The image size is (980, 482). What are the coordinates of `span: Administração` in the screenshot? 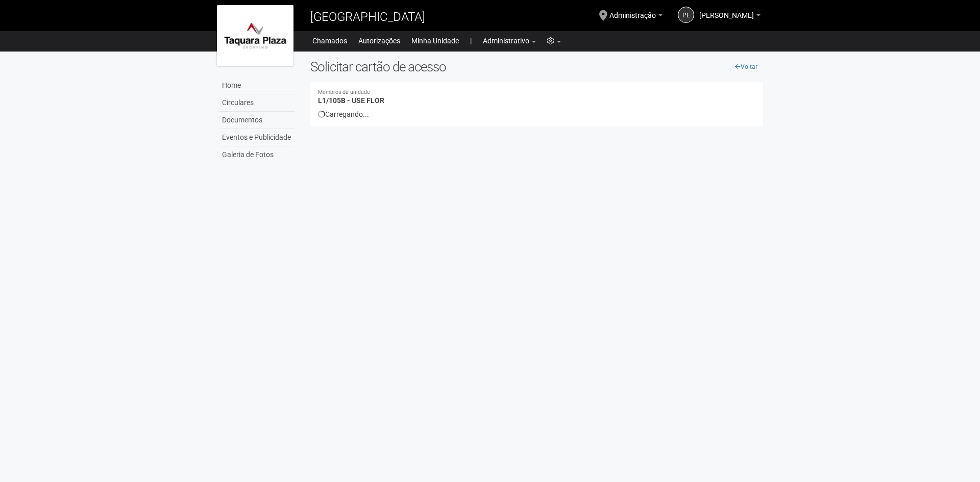 It's located at (632, 10).